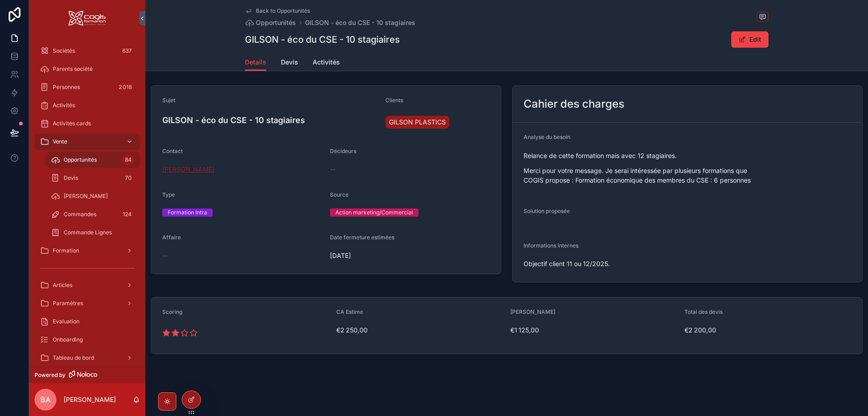 The width and height of the screenshot is (868, 416). Describe the element at coordinates (283, 11) in the screenshot. I see `span: Back to Opportunités` at that location.